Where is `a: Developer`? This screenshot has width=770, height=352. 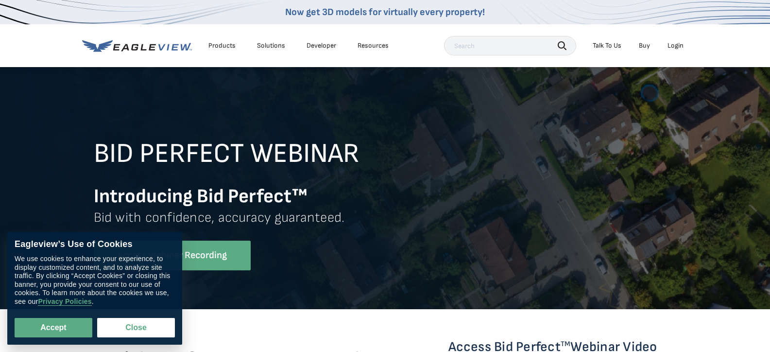
a: Developer is located at coordinates (321, 46).